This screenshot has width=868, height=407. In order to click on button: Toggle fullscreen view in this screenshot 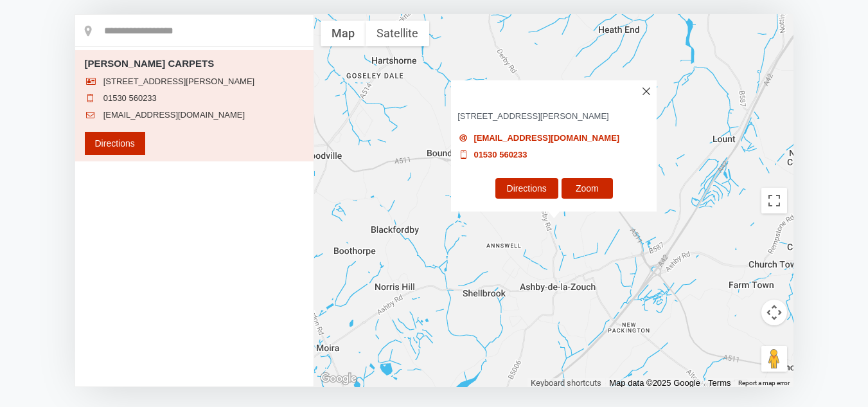, I will do `click(775, 201)`.